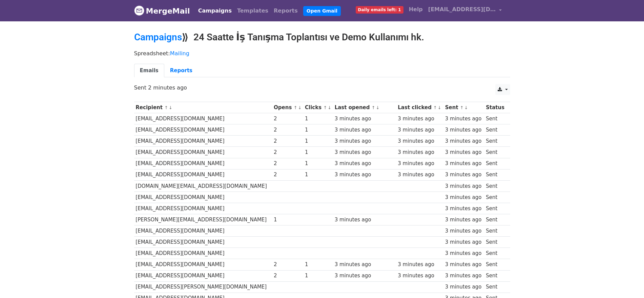 The image size is (644, 298). I want to click on th: Last opened, so click(364, 107).